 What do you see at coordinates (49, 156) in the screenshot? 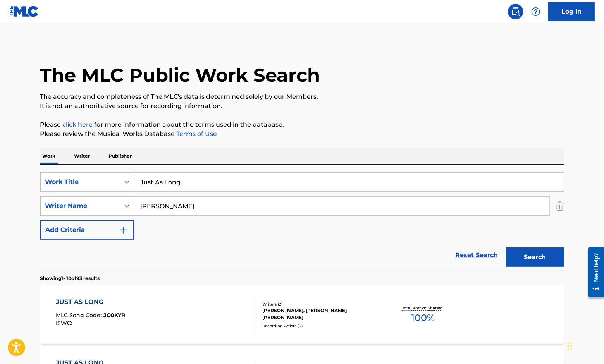
I see `p: Work` at bounding box center [49, 156].